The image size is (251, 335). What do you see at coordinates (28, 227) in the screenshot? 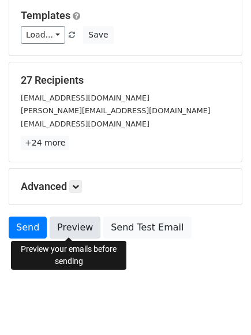
I see `a: Send` at bounding box center [28, 227].